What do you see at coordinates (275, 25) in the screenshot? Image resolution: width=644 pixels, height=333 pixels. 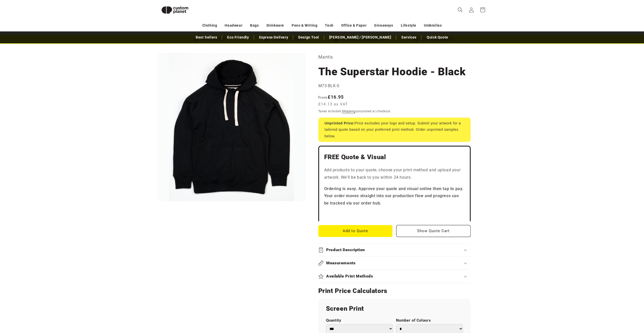 I see `a: Drinkware` at bounding box center [275, 25].